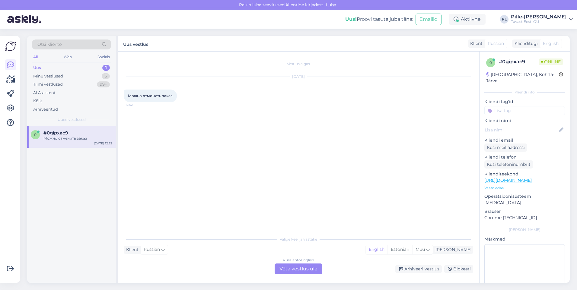 The height and width of the screenshot is (290, 577). What do you see at coordinates (525, 140) in the screenshot?
I see `p: Kliendi email` at bounding box center [525, 140].